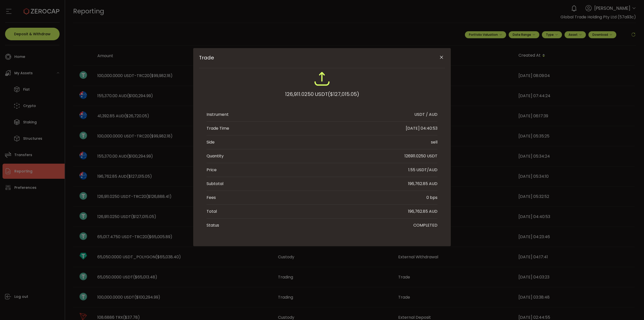  Describe the element at coordinates (217, 115) in the screenshot. I see `div: Instrument` at that location.